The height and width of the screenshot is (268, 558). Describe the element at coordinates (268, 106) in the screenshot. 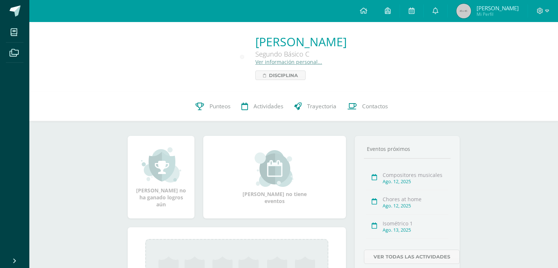

I see `span: Actividades` at that location.